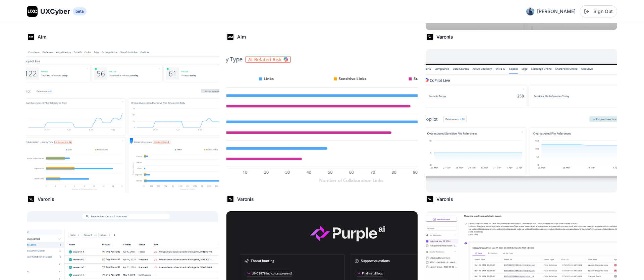 The width and height of the screenshot is (644, 280). Describe the element at coordinates (56, 11) in the screenshot. I see `a: UXCUXCyberbeta` at that location.